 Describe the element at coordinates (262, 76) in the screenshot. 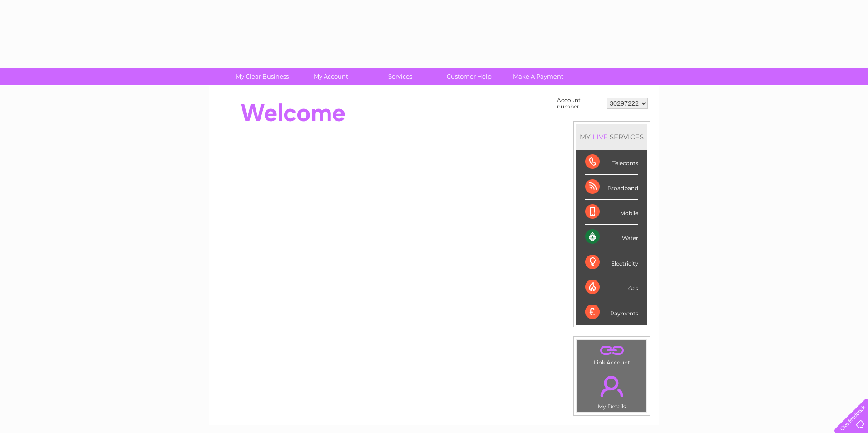

I see `a: My Clear Business` at that location.